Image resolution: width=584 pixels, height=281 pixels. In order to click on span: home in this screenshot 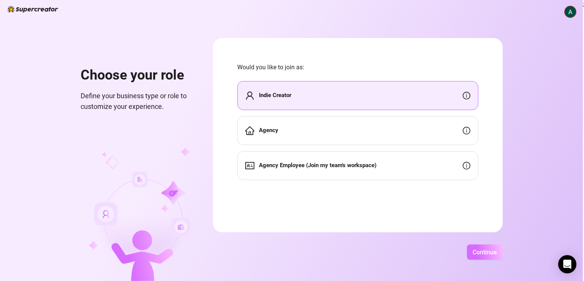, I will do `click(250, 130)`.